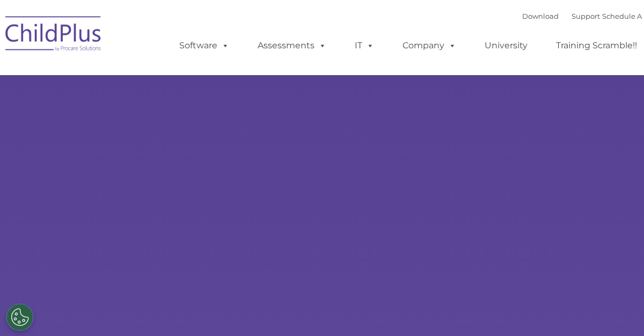 The image size is (644, 336). What do you see at coordinates (429, 46) in the screenshot?
I see `a: Company` at bounding box center [429, 46].